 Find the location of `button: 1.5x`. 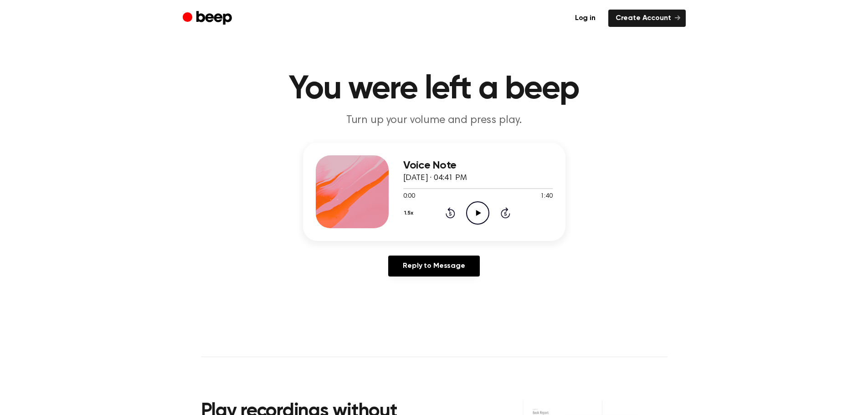

button: 1.5x is located at coordinates (410, 213).